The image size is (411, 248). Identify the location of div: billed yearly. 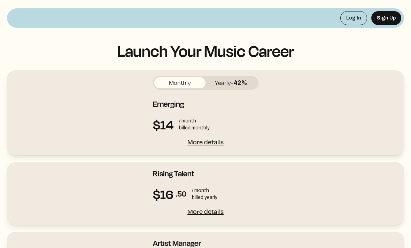
(204, 198).